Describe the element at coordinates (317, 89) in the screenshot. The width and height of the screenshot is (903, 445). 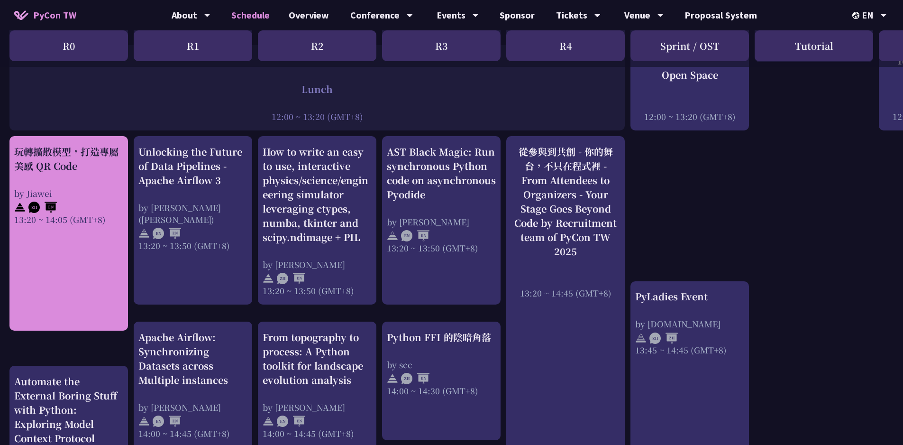
I see `div: Lunch` at that location.